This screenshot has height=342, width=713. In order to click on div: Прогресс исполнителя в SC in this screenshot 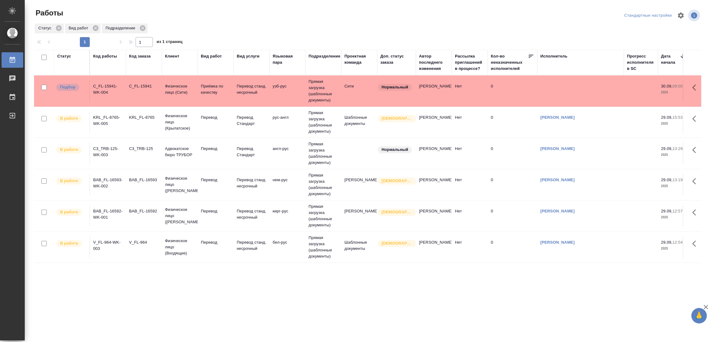, I will do `click(641, 63)`.